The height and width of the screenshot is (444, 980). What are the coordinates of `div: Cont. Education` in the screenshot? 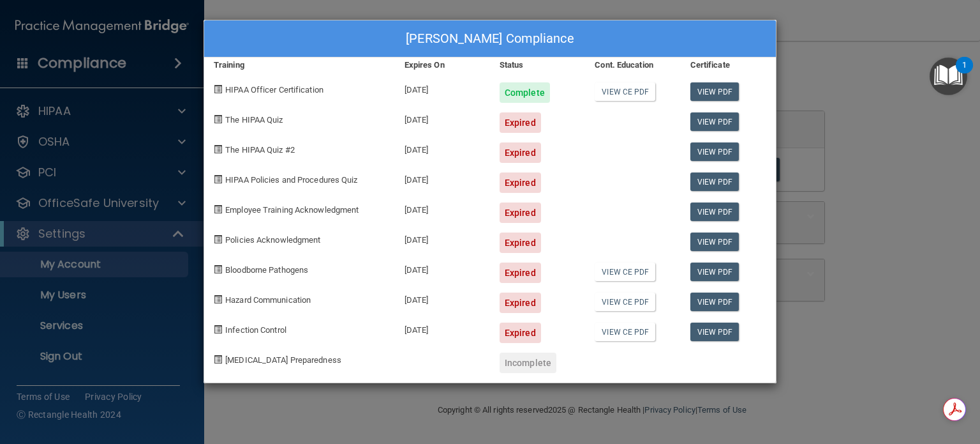 It's located at (632, 65).